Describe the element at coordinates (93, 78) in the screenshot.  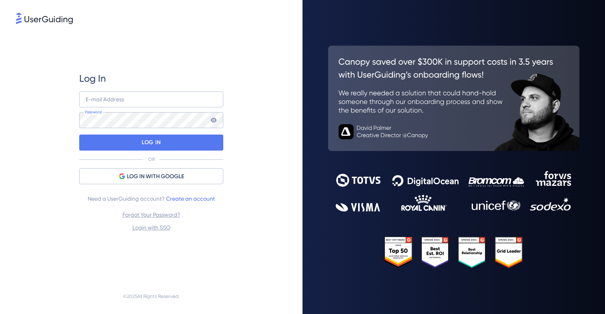
I see `span: Log In` at that location.